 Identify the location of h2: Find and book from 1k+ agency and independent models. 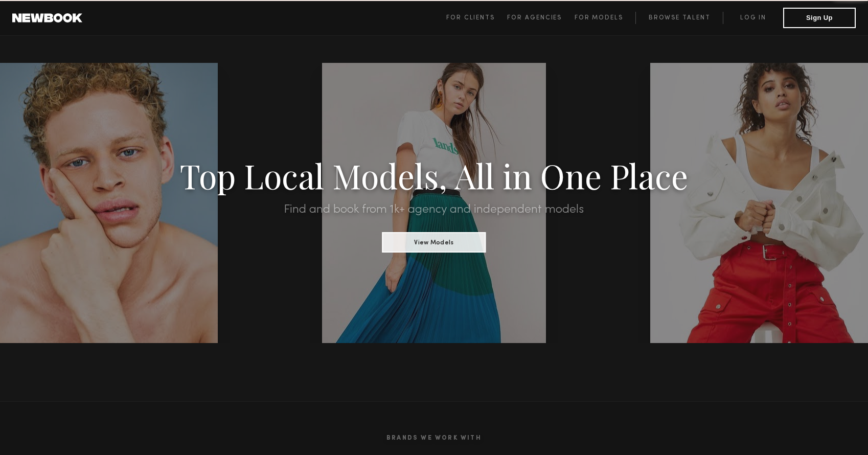
(433, 209).